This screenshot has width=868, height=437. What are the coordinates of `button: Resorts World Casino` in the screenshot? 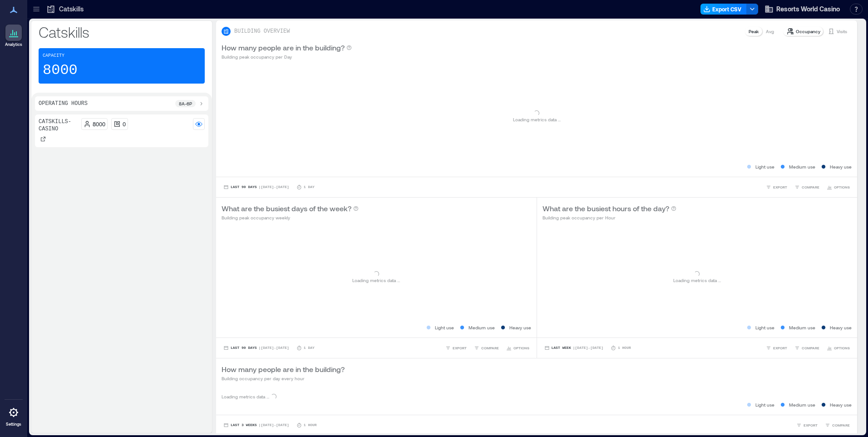 It's located at (802, 9).